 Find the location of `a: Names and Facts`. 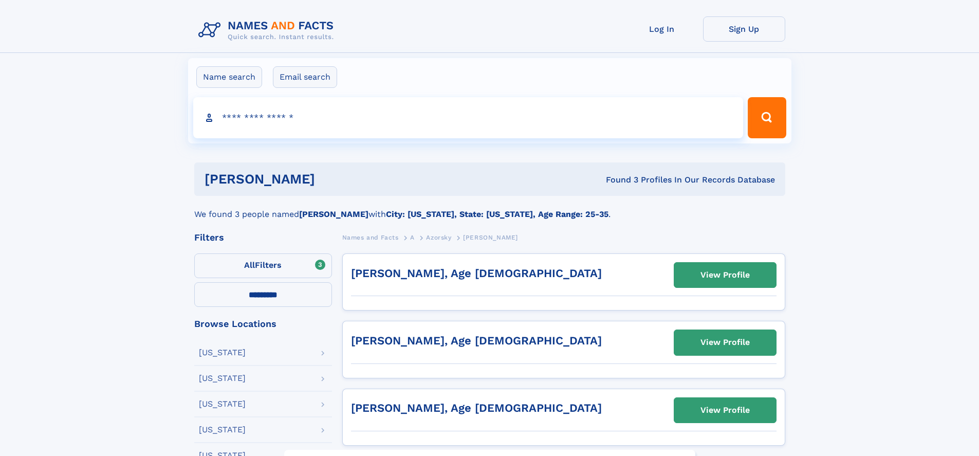

a: Names and Facts is located at coordinates (370, 237).